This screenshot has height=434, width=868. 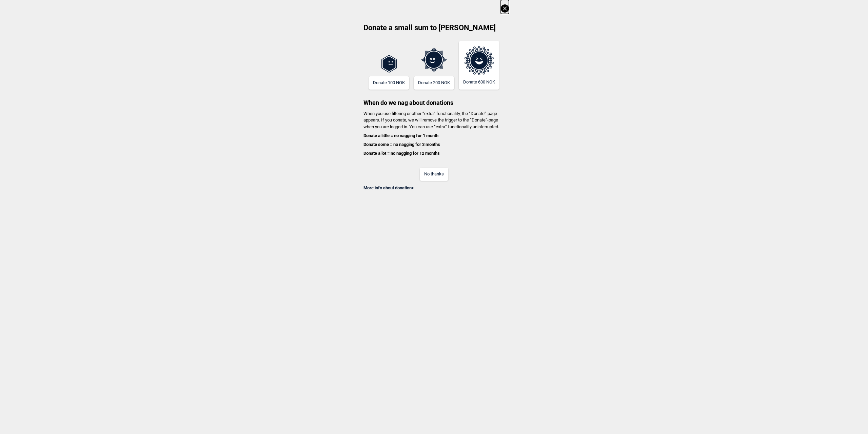 What do you see at coordinates (434, 134) in the screenshot?
I see `p: When you use filtering or other “extra” functionality, the “Donate”-page appears. If you donate, ...` at bounding box center [434, 134].